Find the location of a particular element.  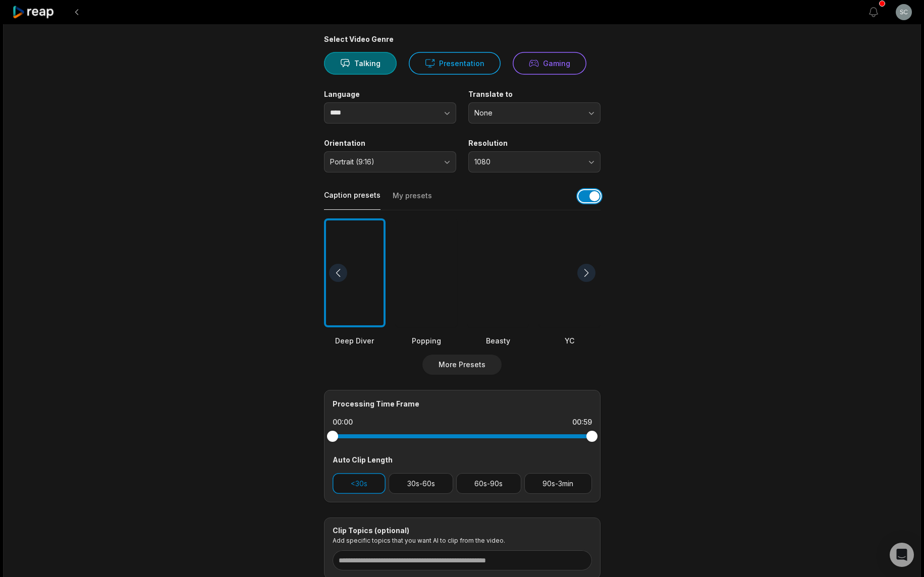

button: 30s-60s is located at coordinates (421, 484).